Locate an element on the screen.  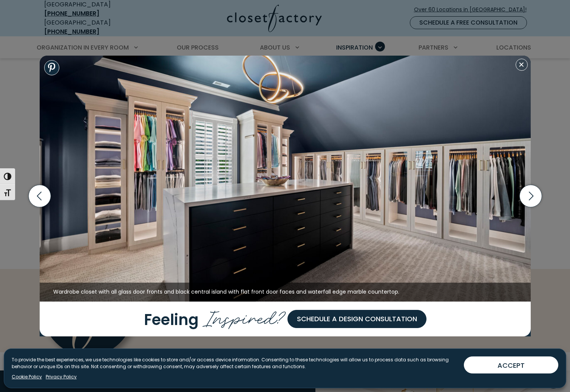
a: Share to Pinterest is located at coordinates (52, 68).